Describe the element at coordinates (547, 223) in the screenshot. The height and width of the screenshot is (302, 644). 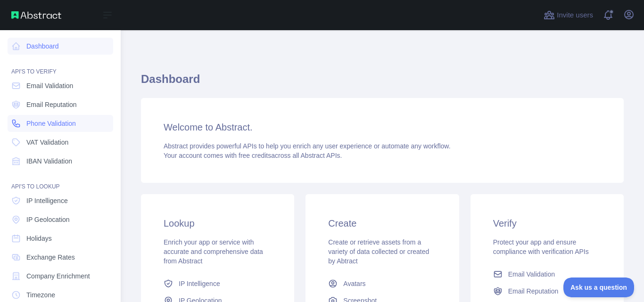
I see `h3: Verify` at that location.